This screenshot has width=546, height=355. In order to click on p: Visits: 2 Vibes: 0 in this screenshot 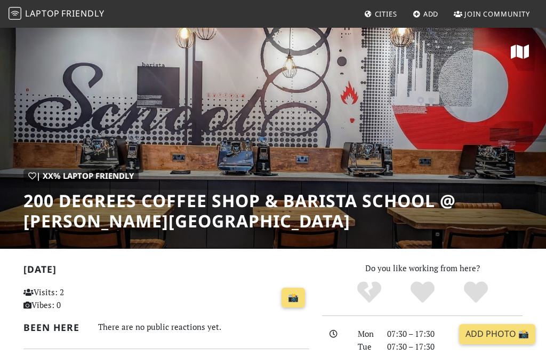, I will do `click(67, 298)`.